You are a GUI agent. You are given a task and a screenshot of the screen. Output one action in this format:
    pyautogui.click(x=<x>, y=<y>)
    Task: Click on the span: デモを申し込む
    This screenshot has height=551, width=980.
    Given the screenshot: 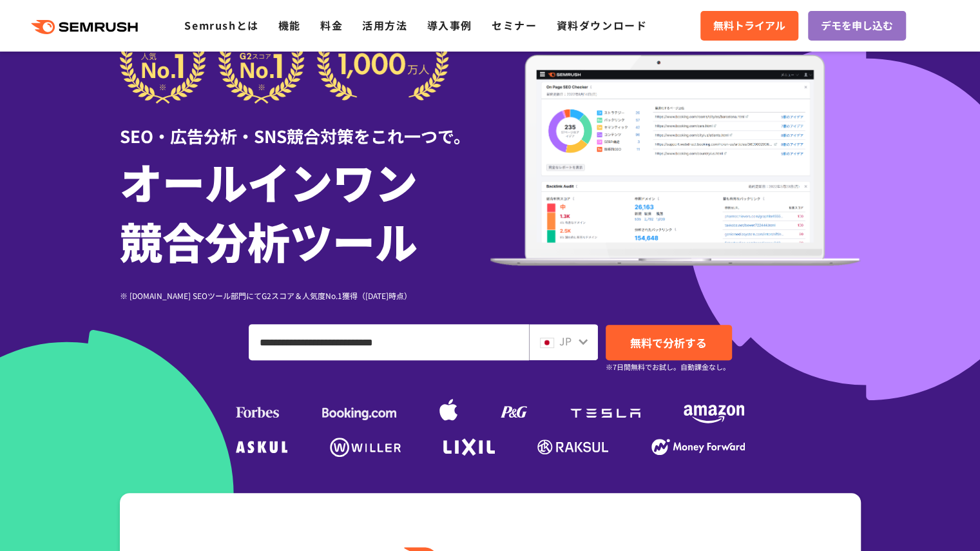 What is the action you would take?
    pyautogui.click(x=857, y=25)
    